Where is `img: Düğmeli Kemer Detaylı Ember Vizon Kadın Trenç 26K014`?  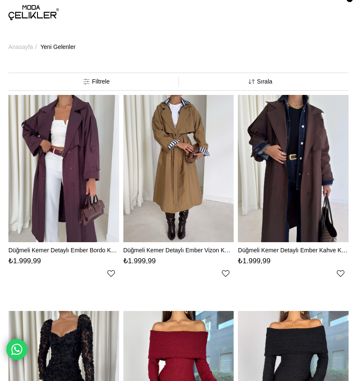
img: Düğmeli Kemer Detaylı Ember Vizon Kadın Trenç 26K014 is located at coordinates (179, 169).